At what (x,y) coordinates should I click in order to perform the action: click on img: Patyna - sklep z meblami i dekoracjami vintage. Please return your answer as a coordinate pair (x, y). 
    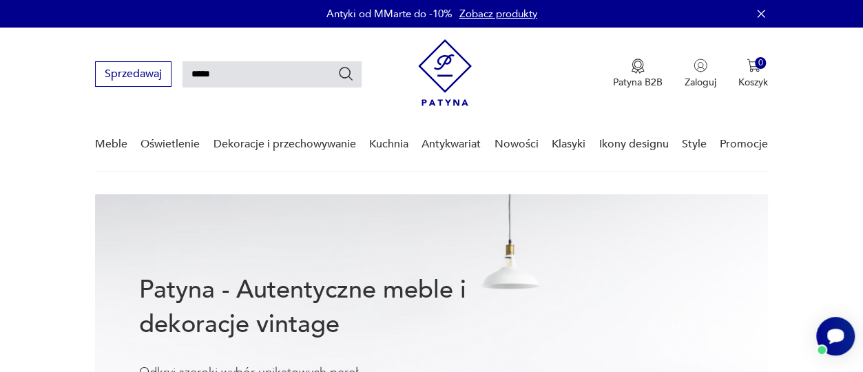
    Looking at the image, I should click on (445, 72).